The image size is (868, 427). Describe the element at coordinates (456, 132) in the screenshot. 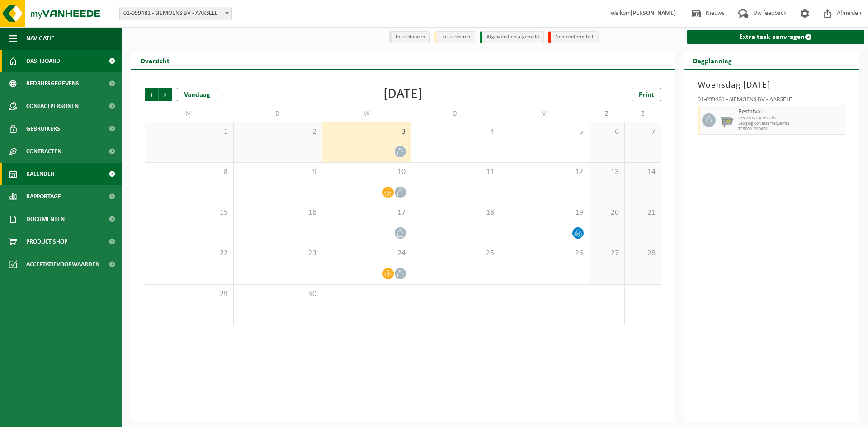

I see `span: 4` at that location.